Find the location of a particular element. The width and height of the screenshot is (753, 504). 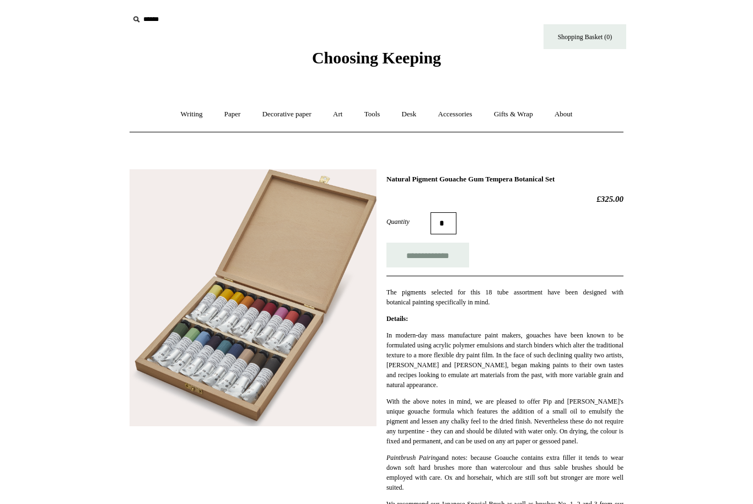

p: and notes: because Goauche contains extra filler it tends to wear down soft hard brushes more tha... is located at coordinates (505, 472).